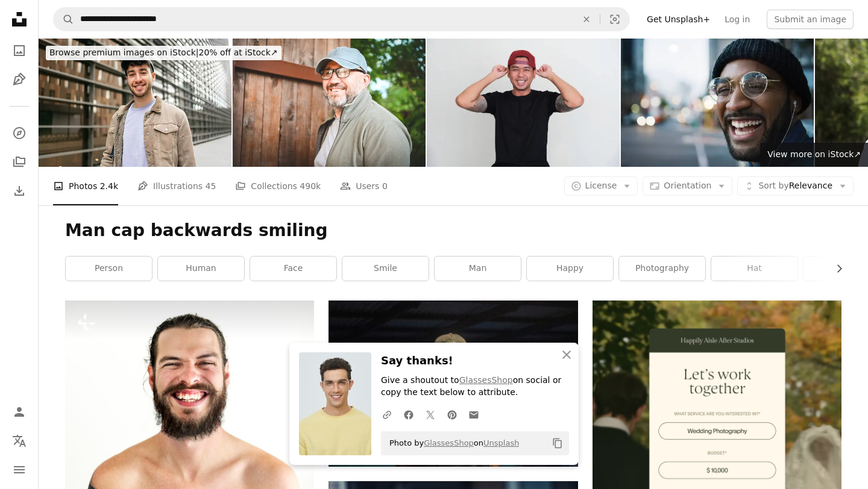 Image resolution: width=868 pixels, height=489 pixels. I want to click on a: photography, so click(662, 269).